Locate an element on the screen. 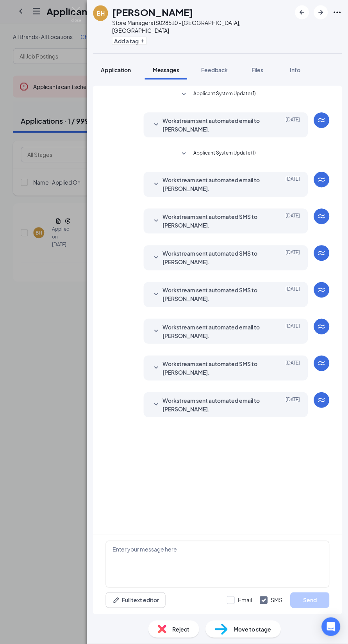 Image resolution: width=348 pixels, height=644 pixels. span: Info is located at coordinates (295, 71).